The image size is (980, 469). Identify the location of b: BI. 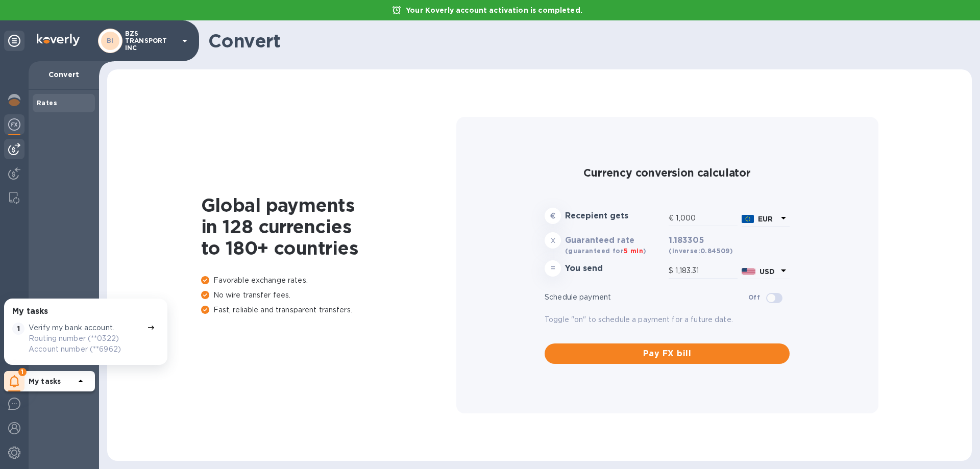
(110, 40).